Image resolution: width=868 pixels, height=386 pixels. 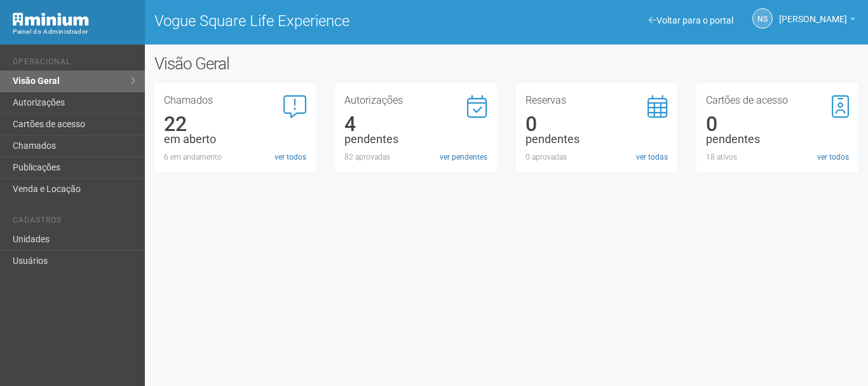 What do you see at coordinates (74, 222) in the screenshot?
I see `li: Cadastros` at bounding box center [74, 222].